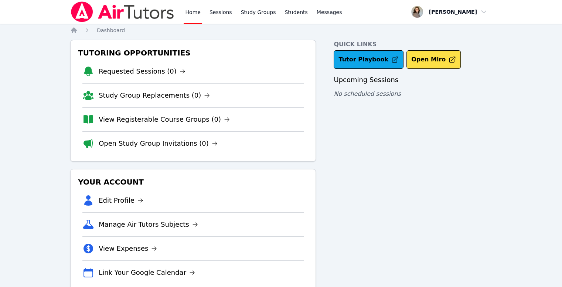 The image size is (562, 287). I want to click on h3: Your Account, so click(193, 182).